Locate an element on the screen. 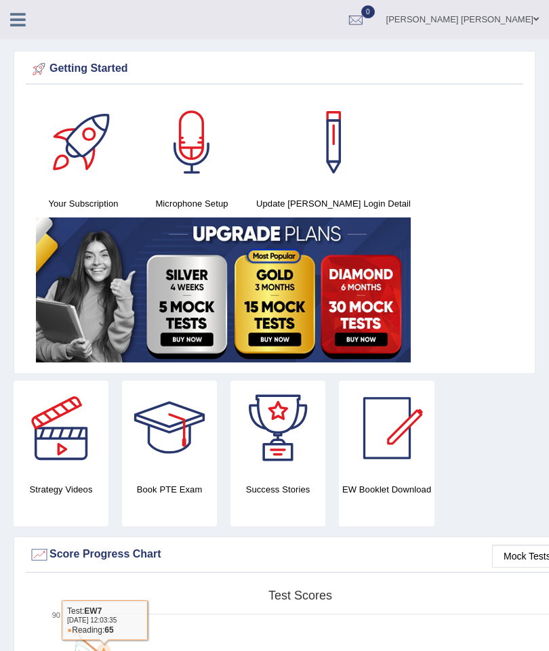  h4: EW Booklet Download is located at coordinates (386, 489).